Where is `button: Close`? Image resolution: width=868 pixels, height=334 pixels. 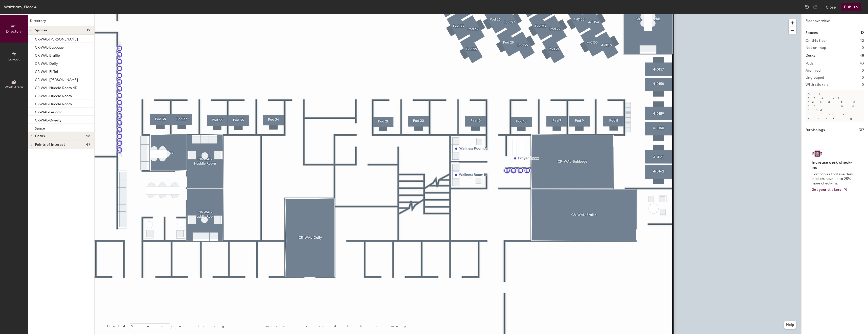 button: Close is located at coordinates (830, 7).